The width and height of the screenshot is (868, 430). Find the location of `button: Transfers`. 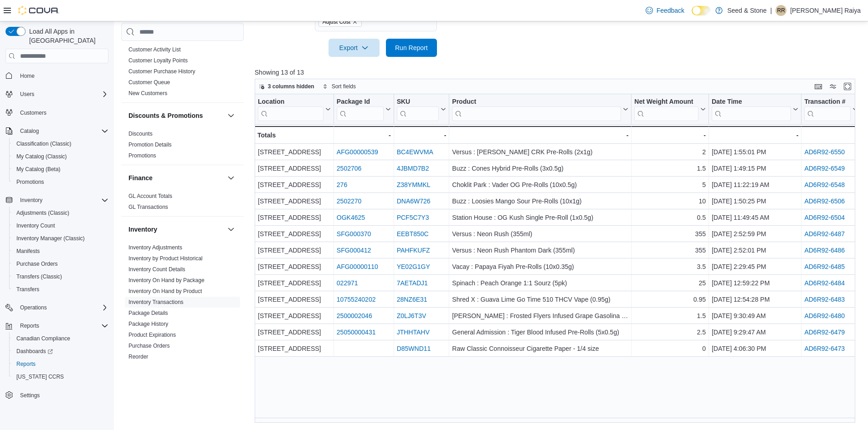

button: Transfers is located at coordinates (61, 289).